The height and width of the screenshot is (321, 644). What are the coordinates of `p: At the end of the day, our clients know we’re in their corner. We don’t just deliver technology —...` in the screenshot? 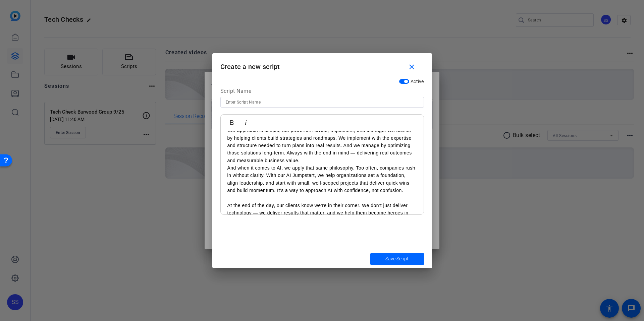 It's located at (322, 213).